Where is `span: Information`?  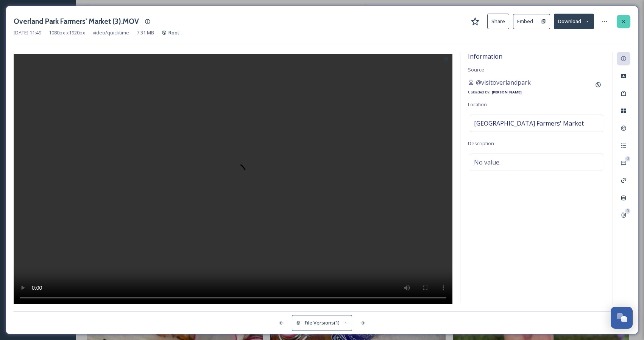
span: Information is located at coordinates (485, 56).